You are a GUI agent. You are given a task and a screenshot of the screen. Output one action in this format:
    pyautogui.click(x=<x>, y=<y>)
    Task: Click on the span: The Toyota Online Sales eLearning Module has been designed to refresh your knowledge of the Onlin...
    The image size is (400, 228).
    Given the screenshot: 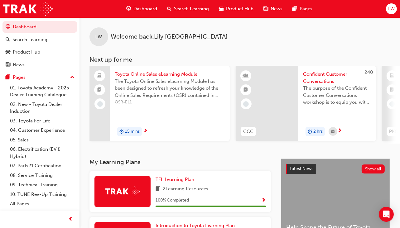 What is the action you would take?
    pyautogui.click(x=170, y=89)
    